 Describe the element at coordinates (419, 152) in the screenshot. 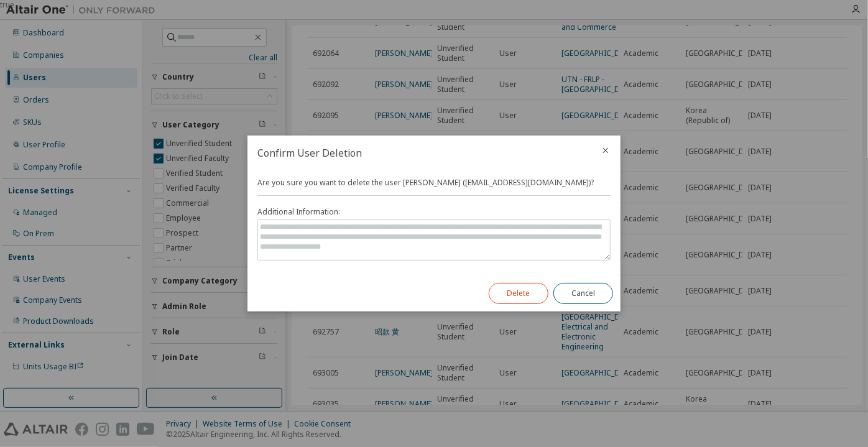

I see `h2: Confirm User Deletion` at that location.